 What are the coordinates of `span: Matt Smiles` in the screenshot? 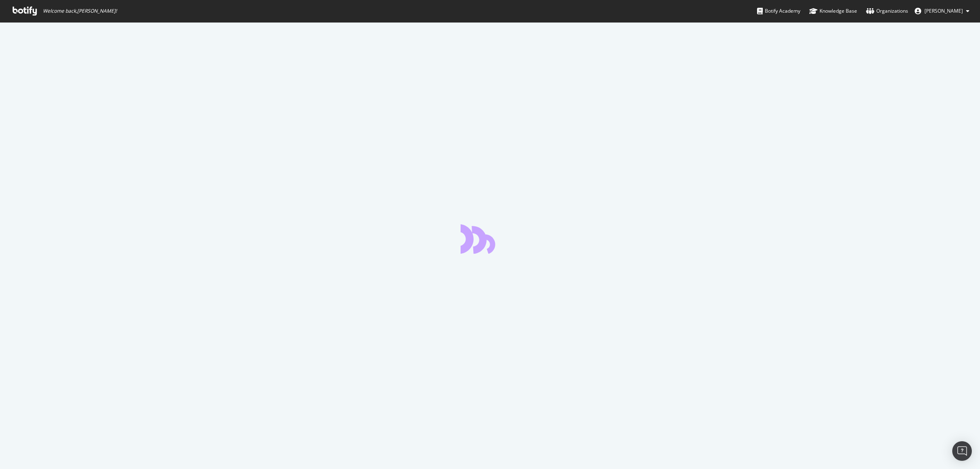 It's located at (943, 10).